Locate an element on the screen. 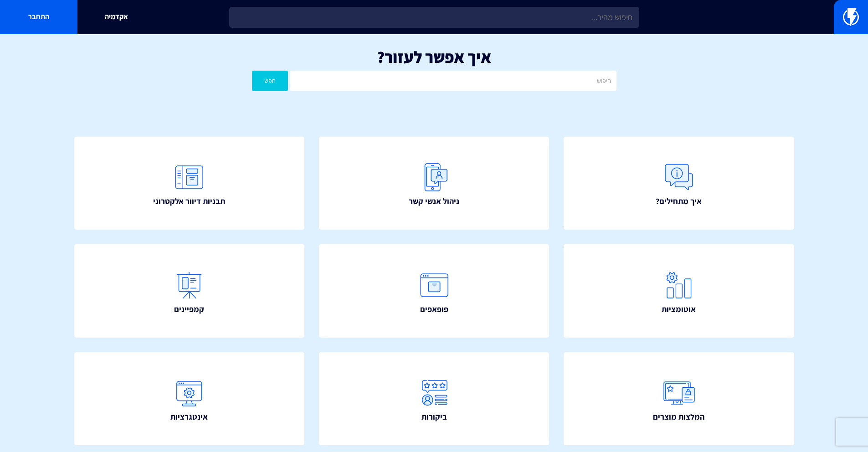 This screenshot has height=452, width=868. span: איך מתחילים? is located at coordinates (679, 201).